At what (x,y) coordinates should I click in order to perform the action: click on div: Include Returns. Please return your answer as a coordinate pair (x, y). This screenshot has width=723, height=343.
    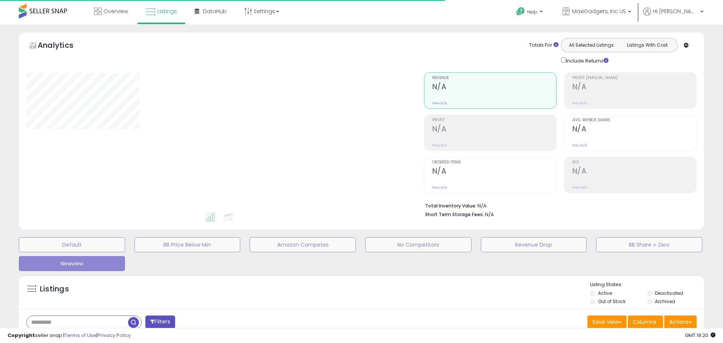
    Looking at the image, I should click on (586, 60).